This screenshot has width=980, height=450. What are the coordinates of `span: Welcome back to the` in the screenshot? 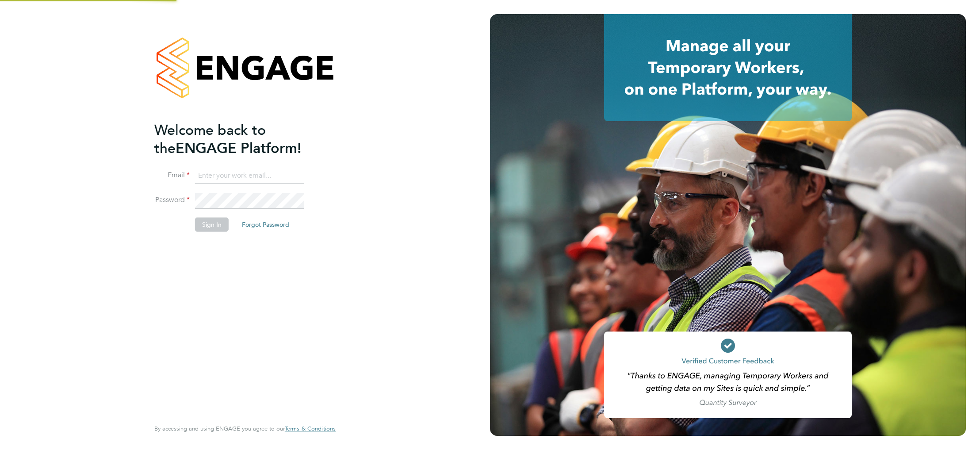 It's located at (210, 140).